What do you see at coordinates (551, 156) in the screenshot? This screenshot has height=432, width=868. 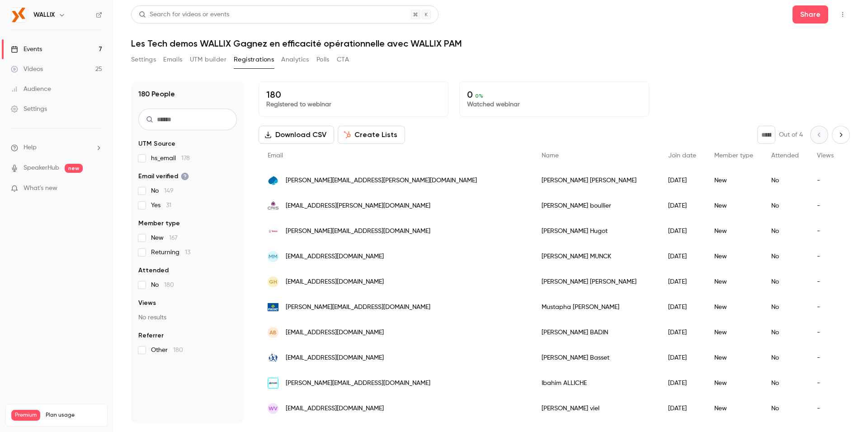 I see `span: Name` at bounding box center [551, 156].